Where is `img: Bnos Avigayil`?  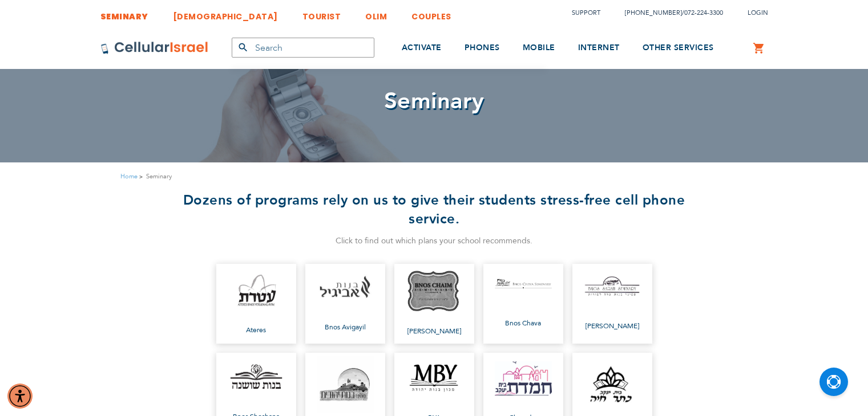
img: Bnos Avigayil is located at coordinates (346, 288).